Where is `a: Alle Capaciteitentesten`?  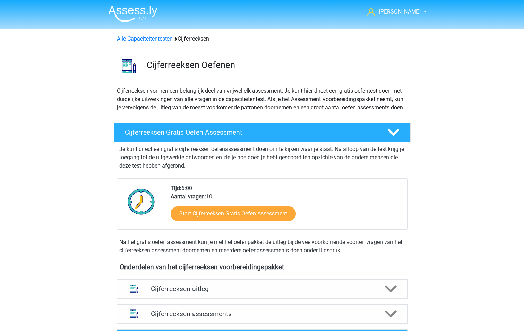 a: Alle Capaciteitentesten is located at coordinates (144, 38).